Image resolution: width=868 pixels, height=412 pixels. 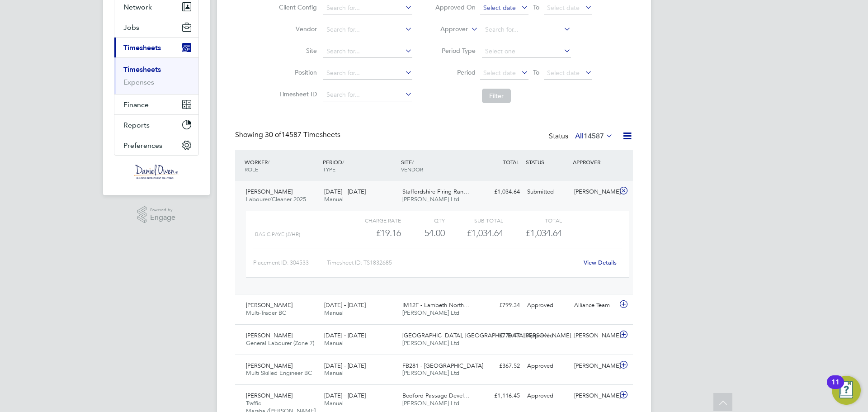 What do you see at coordinates (594, 136) in the screenshot?
I see `label: All` at bounding box center [594, 136].